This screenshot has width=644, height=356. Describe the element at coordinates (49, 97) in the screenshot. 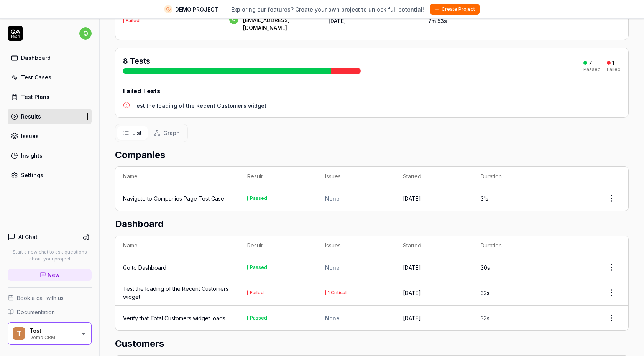

I see `a: Test Plans` at that location.